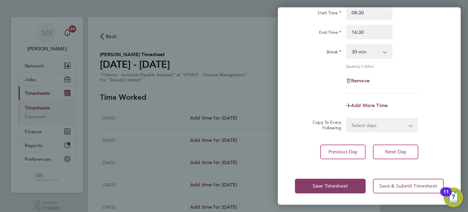  What do you see at coordinates (367, 105) in the screenshot?
I see `button: Add More Time` at bounding box center [367, 105].